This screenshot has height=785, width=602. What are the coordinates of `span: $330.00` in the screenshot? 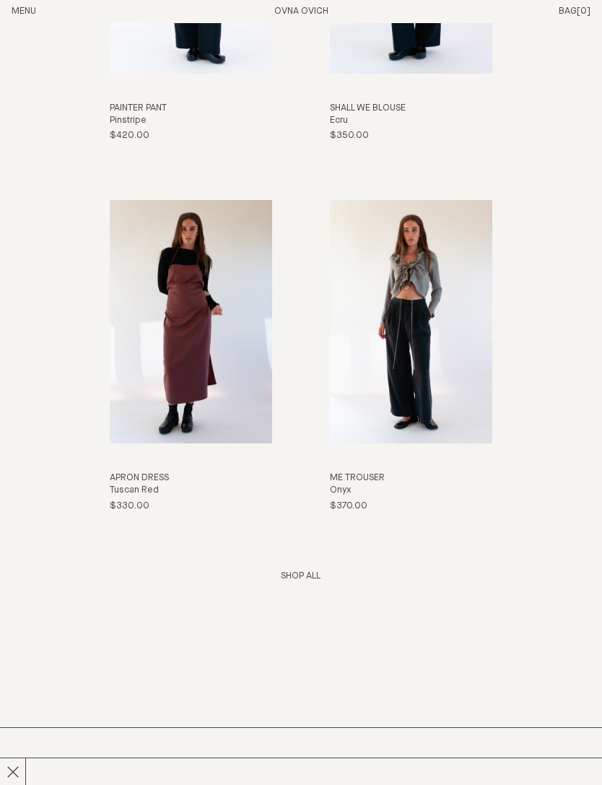 It's located at (129, 505).